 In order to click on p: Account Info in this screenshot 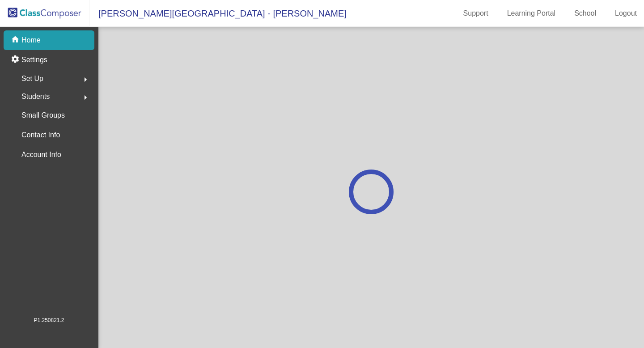, I will do `click(41, 155)`.